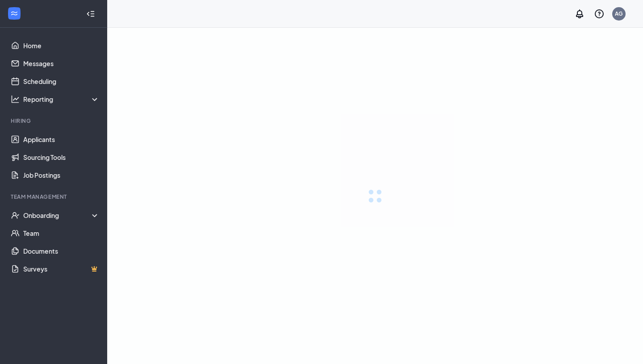  Describe the element at coordinates (61, 233) in the screenshot. I see `a: Team` at that location.